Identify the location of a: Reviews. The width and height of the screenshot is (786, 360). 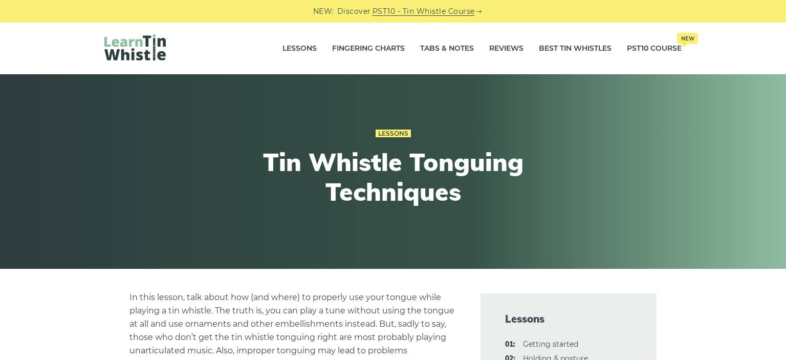
(506, 49).